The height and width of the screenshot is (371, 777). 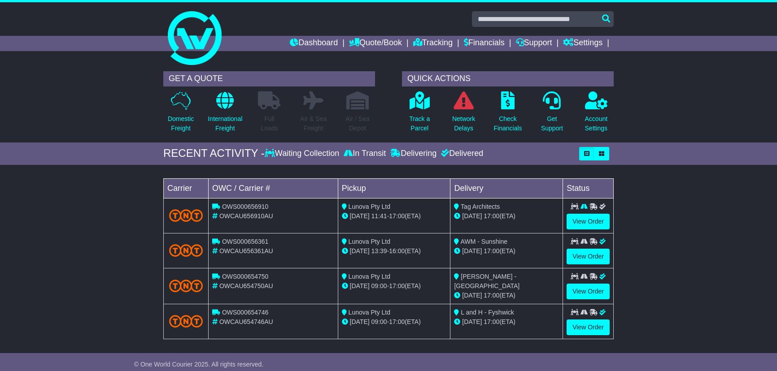 What do you see at coordinates (245, 207) in the screenshot?
I see `span: OWS000656910` at bounding box center [245, 207].